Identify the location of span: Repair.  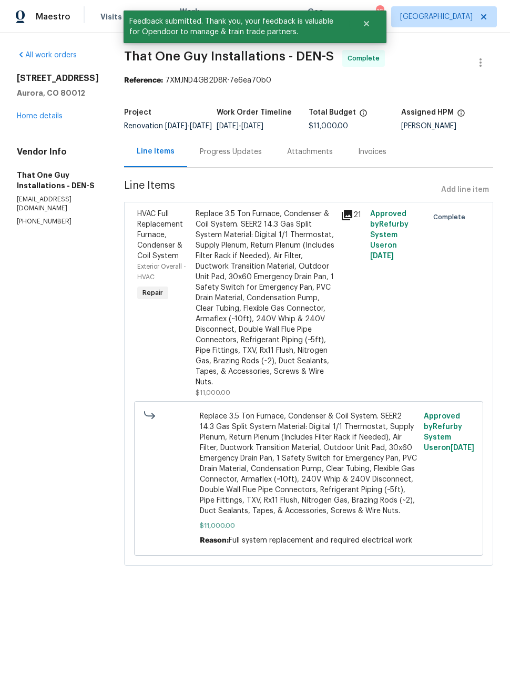
(153, 293).